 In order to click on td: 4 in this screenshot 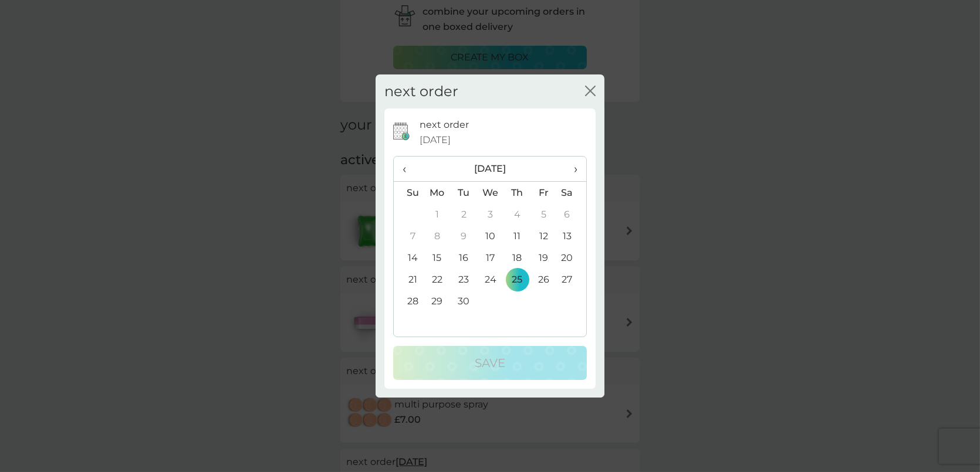, I will do `click(517, 214)`.